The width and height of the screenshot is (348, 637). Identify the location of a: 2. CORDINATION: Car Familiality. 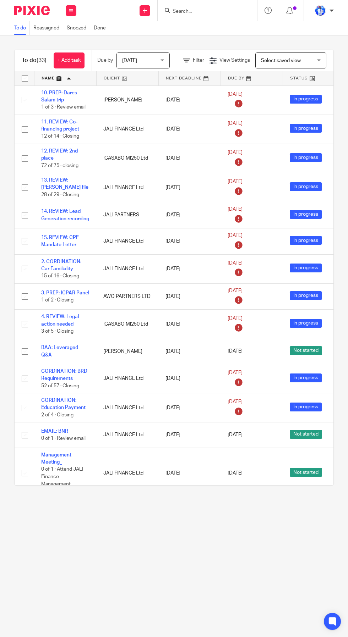
(61, 265).